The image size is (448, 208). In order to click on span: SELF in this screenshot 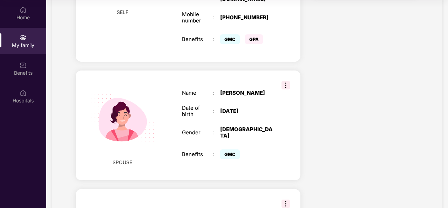, I will do `click(122, 12)`.